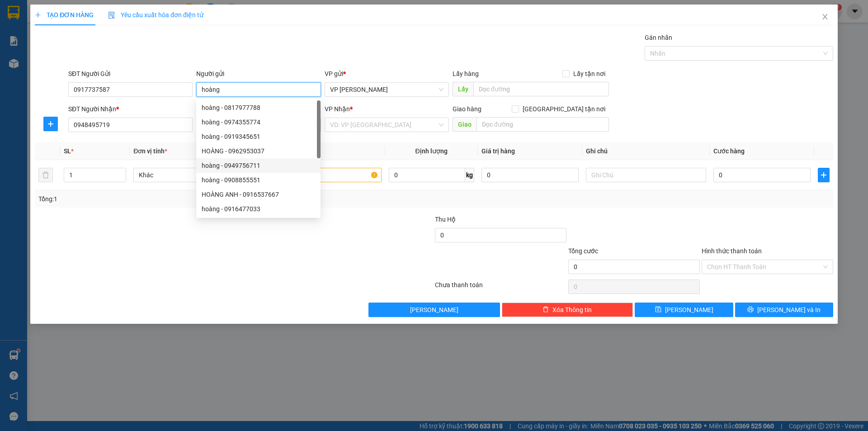 This screenshot has height=431, width=868. What do you see at coordinates (658, 38) in the screenshot?
I see `label: Gán nhãn` at bounding box center [658, 38].